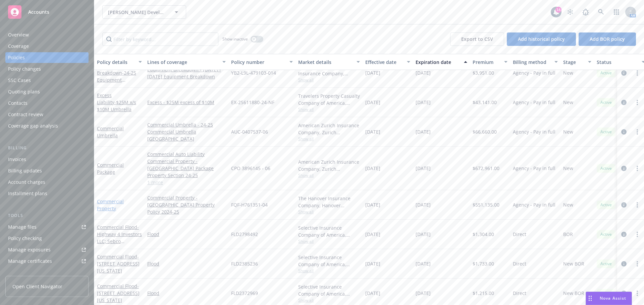 Image resolution: width=644 pixels, height=305 pixels. I want to click on span: $672,961.00, so click(486, 169).